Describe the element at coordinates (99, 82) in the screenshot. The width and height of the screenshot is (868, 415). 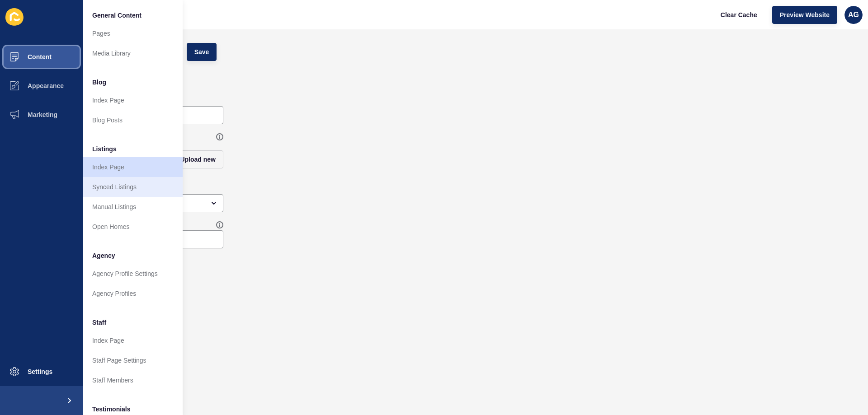
I see `span: Blog` at that location.